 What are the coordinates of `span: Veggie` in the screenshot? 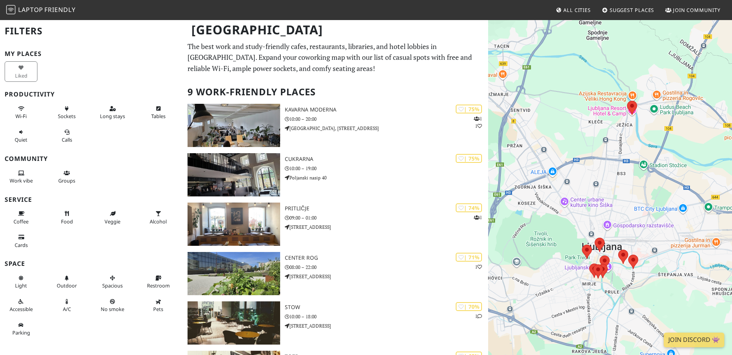 It's located at (112, 222).